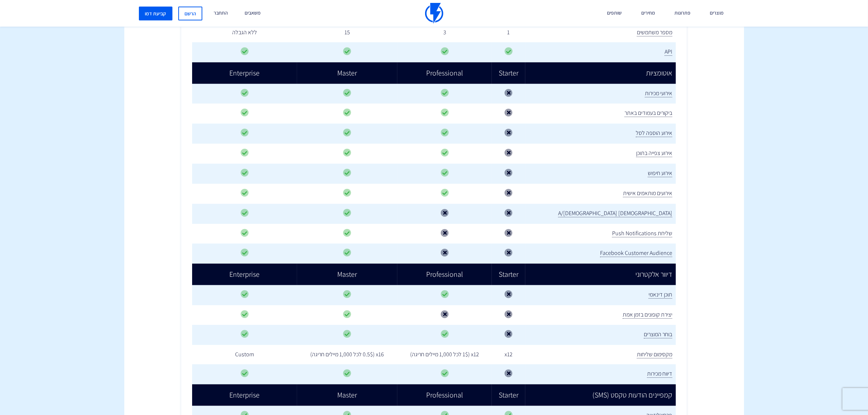 The height and width of the screenshot is (415, 868). Describe the element at coordinates (658, 93) in the screenshot. I see `span: אירועי מכירות` at that location.